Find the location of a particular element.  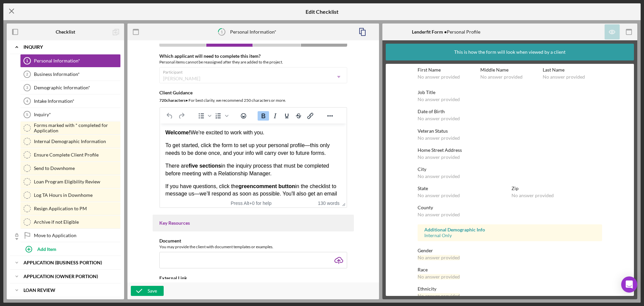

a: Log TA Hours in Downhome is located at coordinates (70, 195).